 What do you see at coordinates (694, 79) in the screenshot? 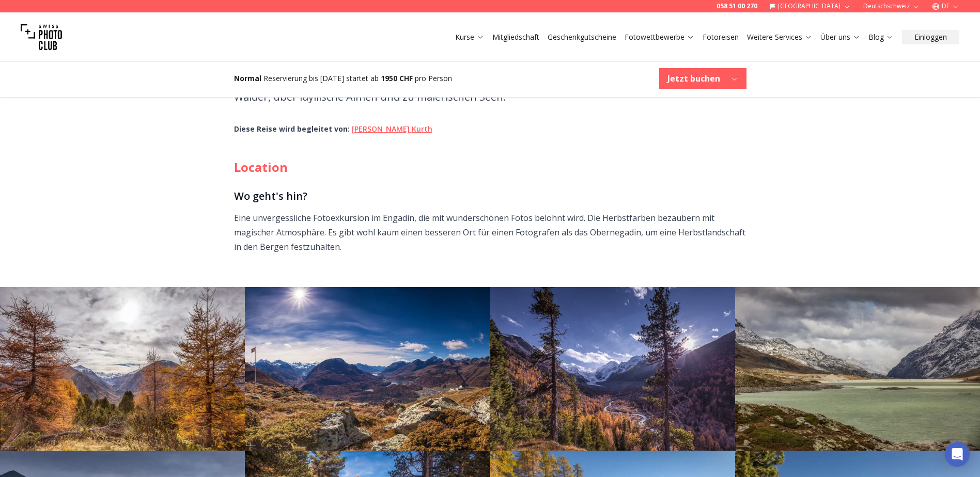
I see `b: Jetzt buchen` at bounding box center [694, 79].